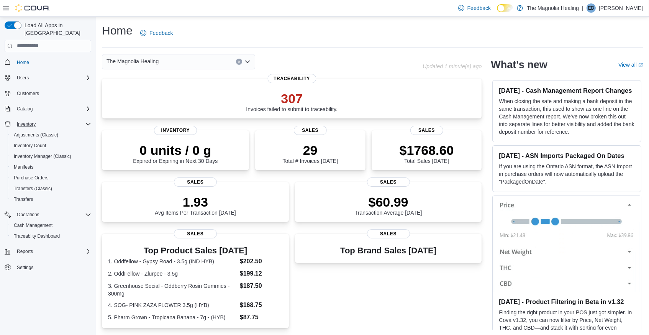 The image size is (649, 335). I want to click on a: Transfers (Classic), so click(33, 189).